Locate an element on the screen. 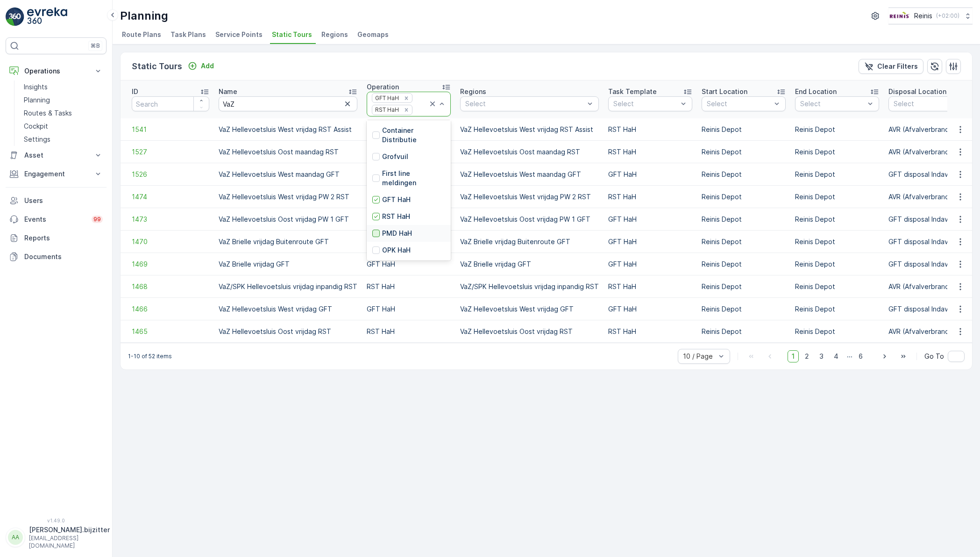 Image resolution: width=980 pixels, height=557 pixels. p: Operations is located at coordinates (56, 71).